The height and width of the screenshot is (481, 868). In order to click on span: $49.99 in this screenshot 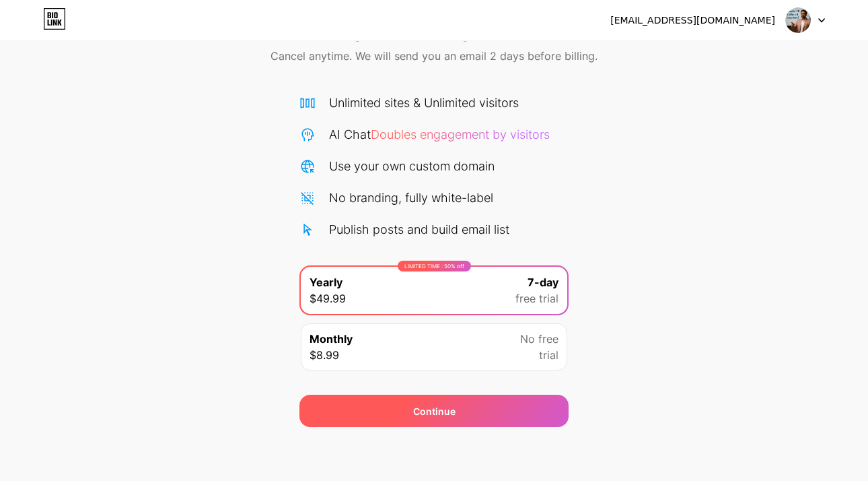, I will do `click(327, 298)`.